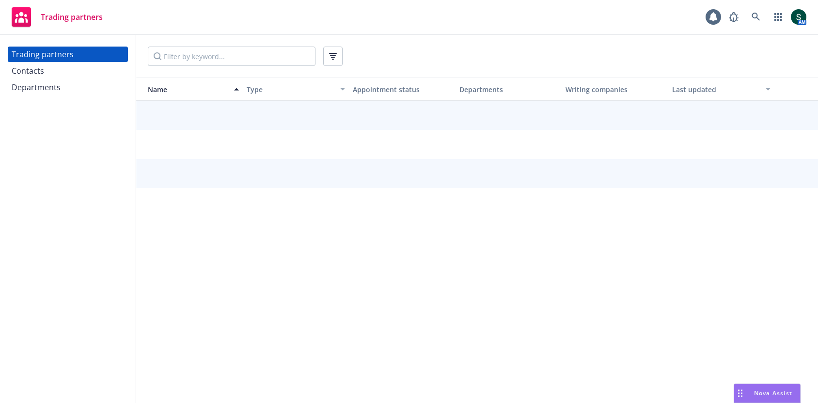 The width and height of the screenshot is (818, 403). I want to click on div: Appointment status, so click(402, 89).